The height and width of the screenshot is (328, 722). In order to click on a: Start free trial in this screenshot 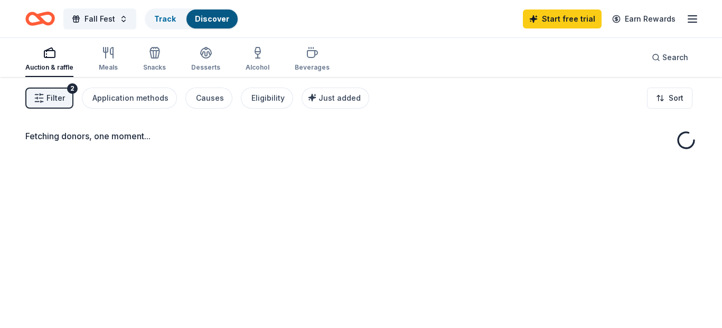, I will do `click(562, 19)`.